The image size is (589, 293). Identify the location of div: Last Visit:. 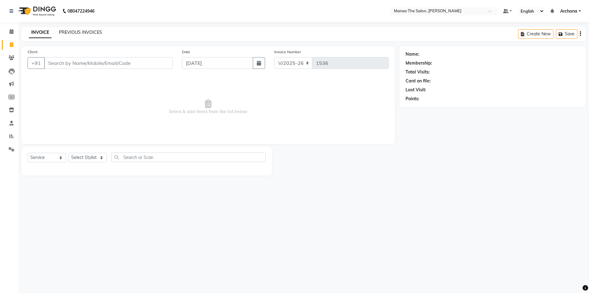
(416, 90).